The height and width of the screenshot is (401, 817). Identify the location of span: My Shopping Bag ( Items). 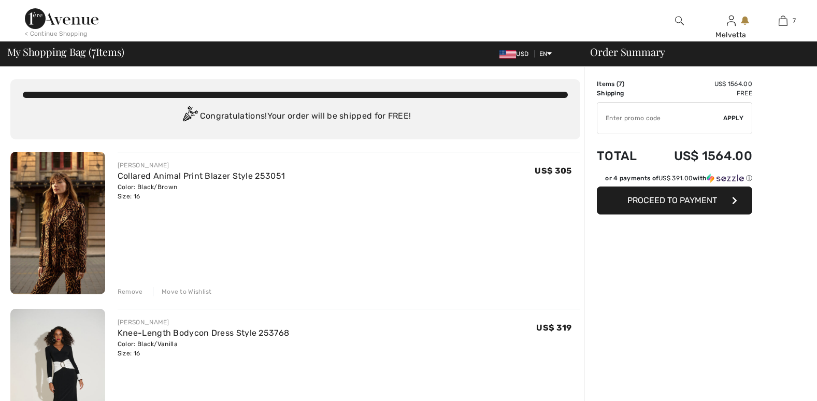
(66, 52).